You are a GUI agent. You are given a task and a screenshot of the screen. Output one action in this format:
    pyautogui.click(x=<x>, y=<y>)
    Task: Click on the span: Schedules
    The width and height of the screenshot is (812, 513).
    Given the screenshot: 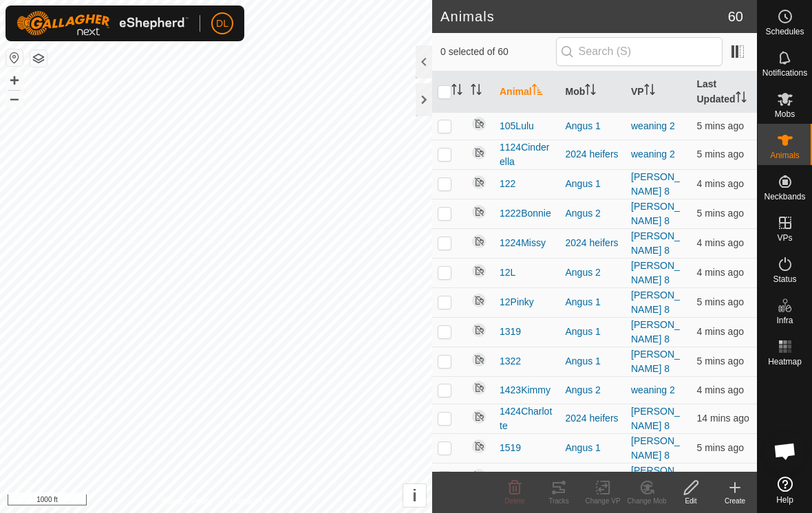 What is the action you would take?
    pyautogui.click(x=784, y=32)
    